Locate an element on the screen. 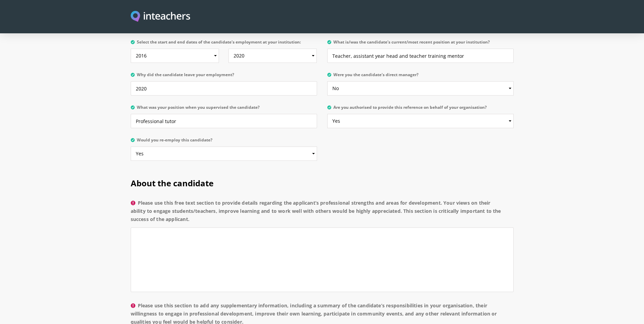 This screenshot has height=324, width=644. label: Why did the candidate leave your employment? is located at coordinates (224, 77).